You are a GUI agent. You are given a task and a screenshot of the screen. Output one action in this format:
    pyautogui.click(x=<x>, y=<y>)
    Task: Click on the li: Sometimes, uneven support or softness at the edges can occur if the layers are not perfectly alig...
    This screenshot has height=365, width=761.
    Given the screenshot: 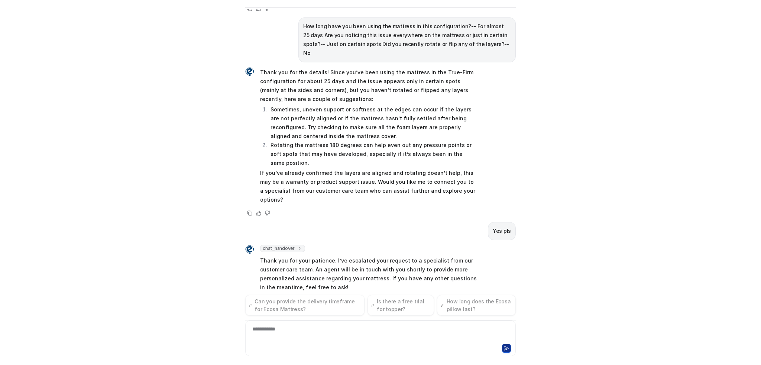 What is the action you would take?
    pyautogui.click(x=373, y=123)
    